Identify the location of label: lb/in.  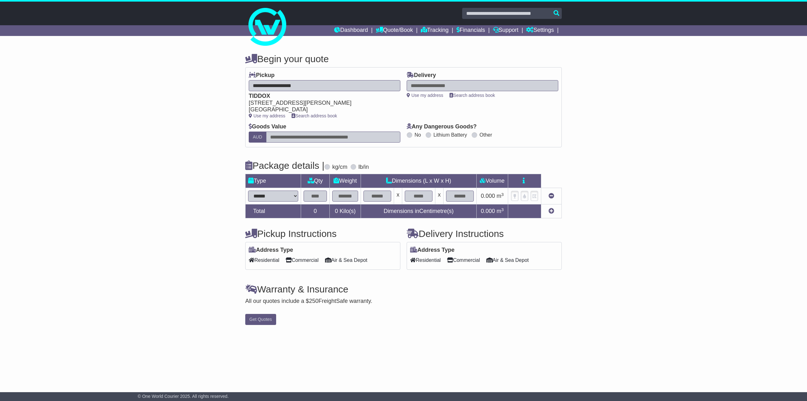
(364, 167).